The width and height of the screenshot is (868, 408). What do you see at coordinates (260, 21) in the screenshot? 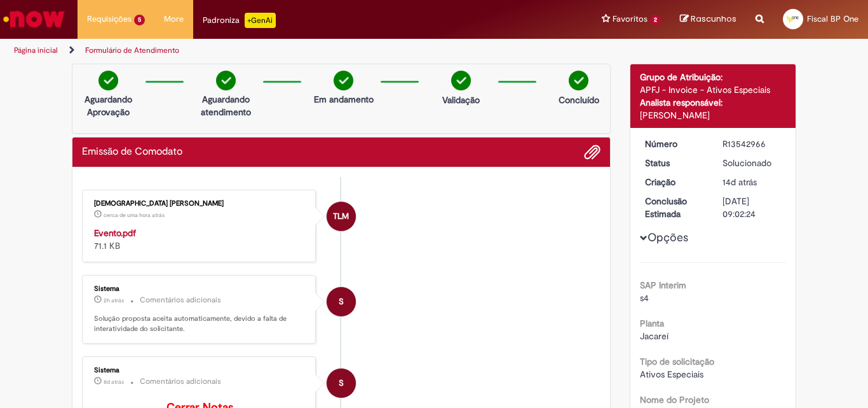
I see `p: +GenAi` at bounding box center [260, 21].